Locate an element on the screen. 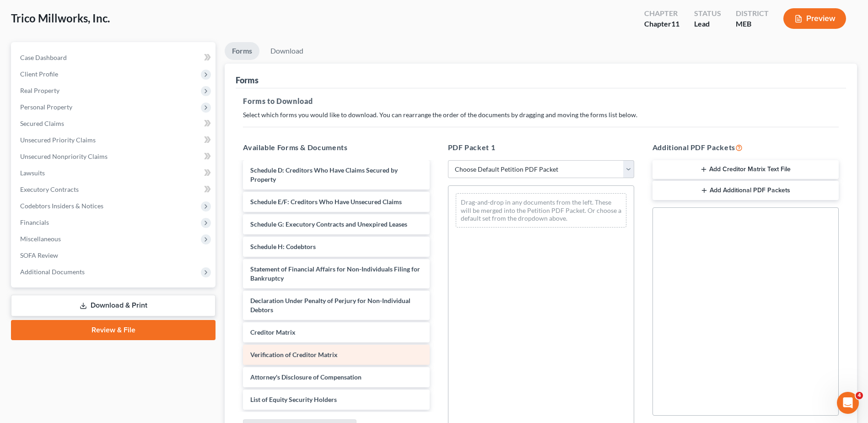 The image size is (868, 423). button: Add Creditor Matrix Text File is located at coordinates (745, 170).